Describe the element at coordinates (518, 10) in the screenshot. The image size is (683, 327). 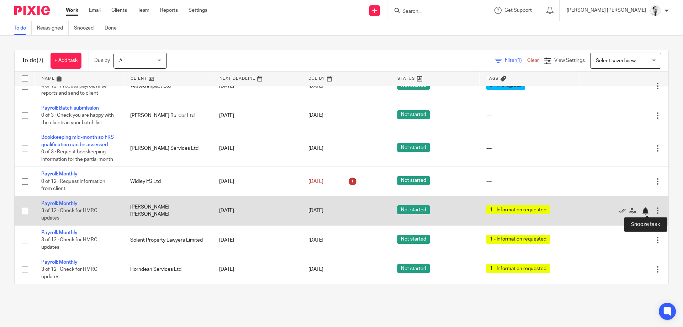
I see `span: Get Support` at that location.